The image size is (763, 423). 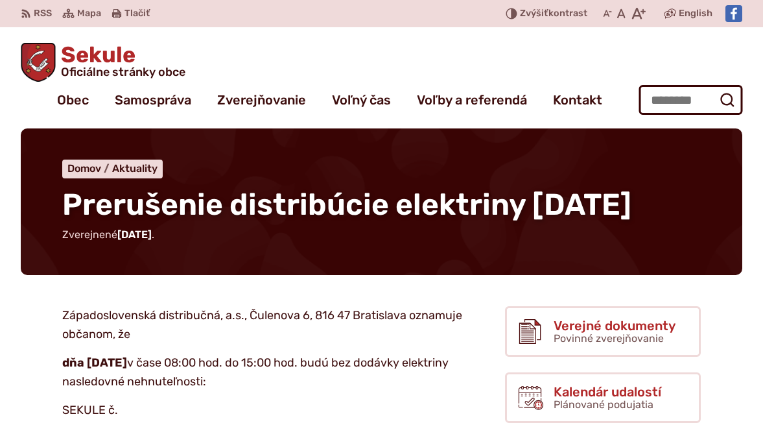 What do you see at coordinates (381, 235) in the screenshot?
I see `p: Zverejnené .` at bounding box center [381, 235].